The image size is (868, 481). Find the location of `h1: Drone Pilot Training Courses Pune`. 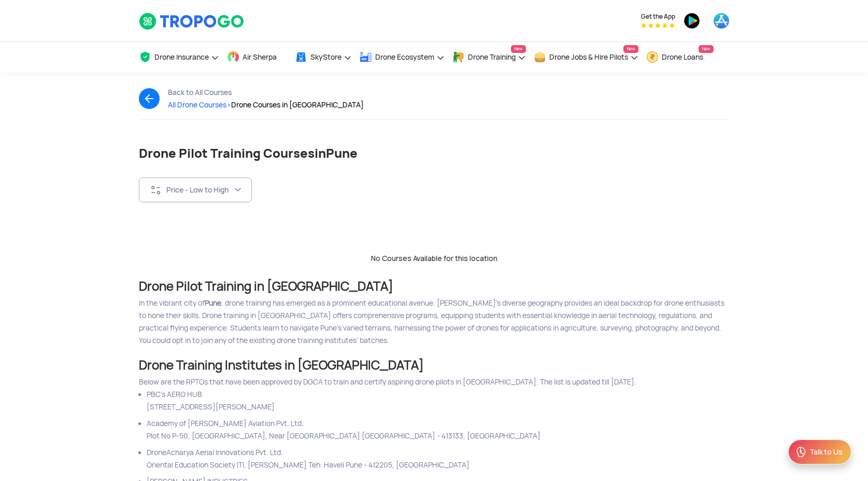

h1: Drone Pilot Training Courses Pune is located at coordinates (434, 153).